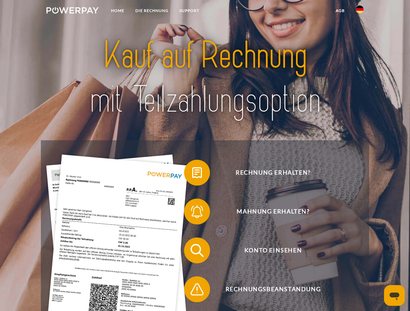  I want to click on a: Rechnung erhalten?, so click(268, 173).